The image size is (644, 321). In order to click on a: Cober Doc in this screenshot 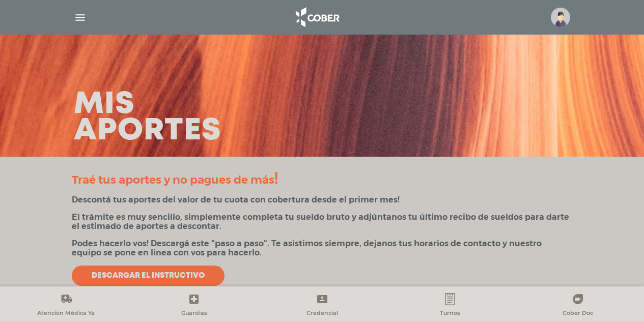, I will do `click(578, 306)`.